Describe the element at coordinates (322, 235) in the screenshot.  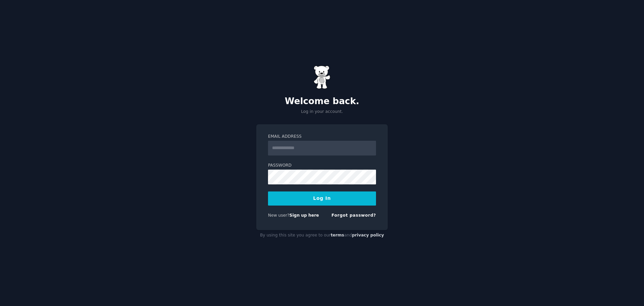
I see `div: By using this site you agree to our and` at that location.